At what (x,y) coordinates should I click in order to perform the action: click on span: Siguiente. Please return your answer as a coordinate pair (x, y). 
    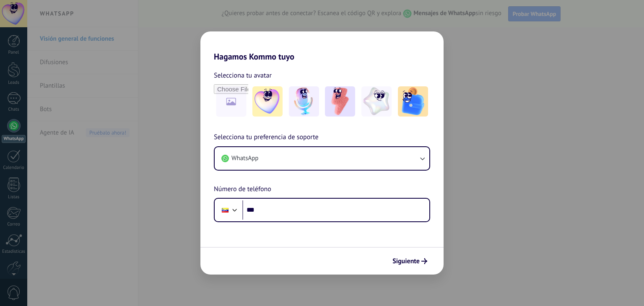
    Looking at the image, I should click on (406, 262).